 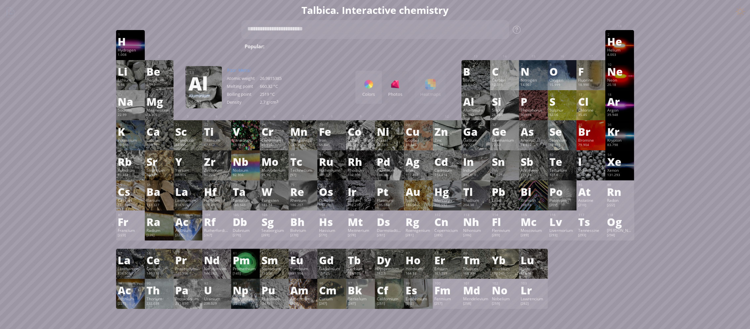 I want to click on div: Thallium, so click(x=476, y=200).